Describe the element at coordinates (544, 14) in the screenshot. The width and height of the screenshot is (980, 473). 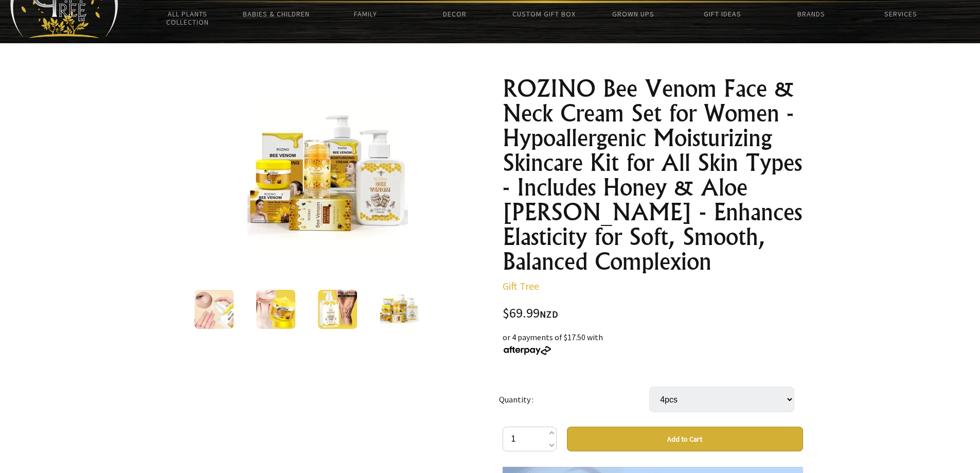
I see `a: Custom Gift Box` at that location.